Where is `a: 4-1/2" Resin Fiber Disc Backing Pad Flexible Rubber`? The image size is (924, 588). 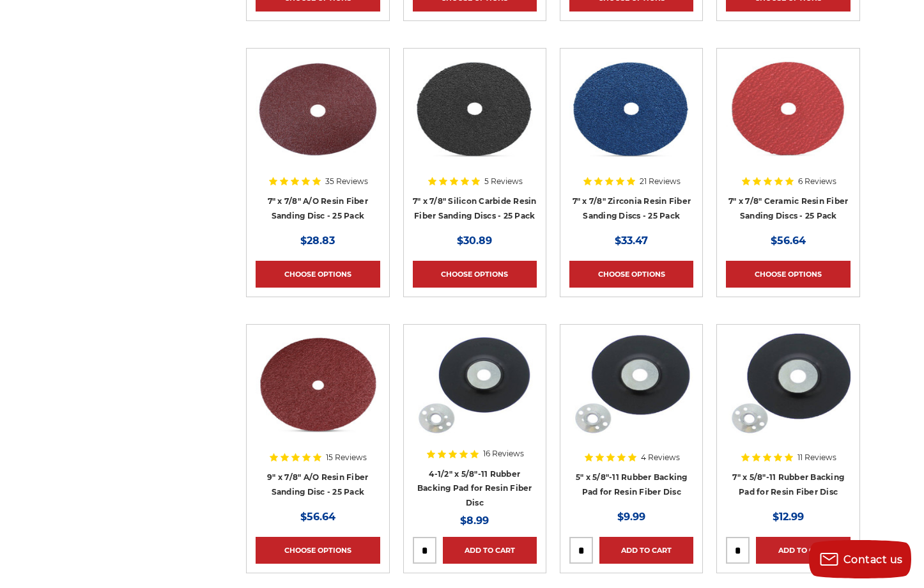 a: 4-1/2" Resin Fiber Disc Backing Pad Flexible Rubber is located at coordinates (475, 416).